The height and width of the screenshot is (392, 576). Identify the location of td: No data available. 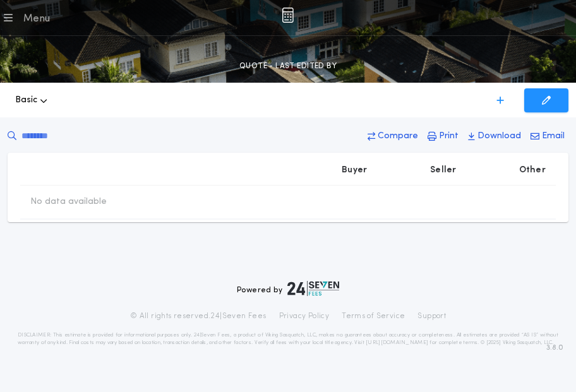
(68, 202).